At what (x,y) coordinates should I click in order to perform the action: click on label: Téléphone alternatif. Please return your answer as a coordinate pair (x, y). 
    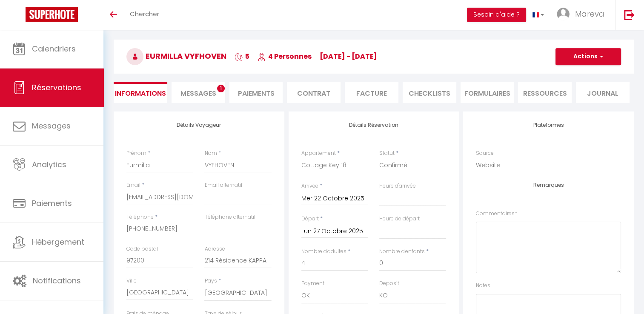
    Looking at the image, I should click on (230, 217).